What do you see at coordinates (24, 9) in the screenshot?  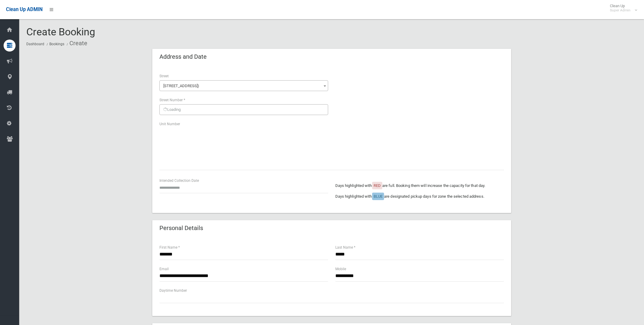 I see `span: Clean Up ADMIN` at bounding box center [24, 9].